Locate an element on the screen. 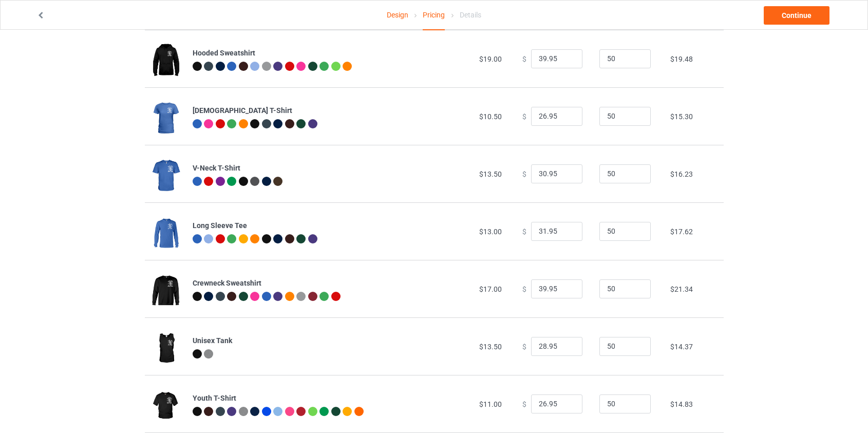 This screenshot has height=433, width=868. span: $11.00 is located at coordinates (491, 404).